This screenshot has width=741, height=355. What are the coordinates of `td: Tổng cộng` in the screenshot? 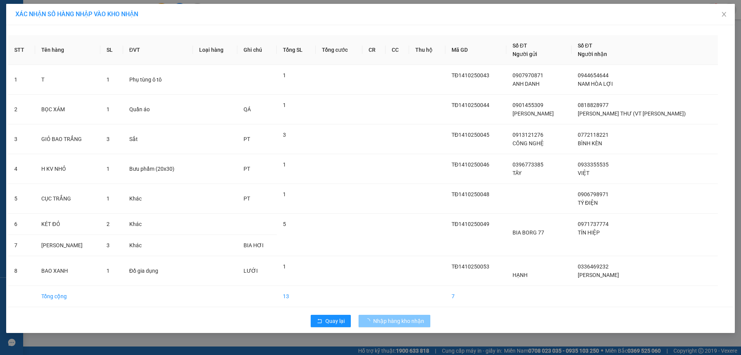 It's located at (68, 296).